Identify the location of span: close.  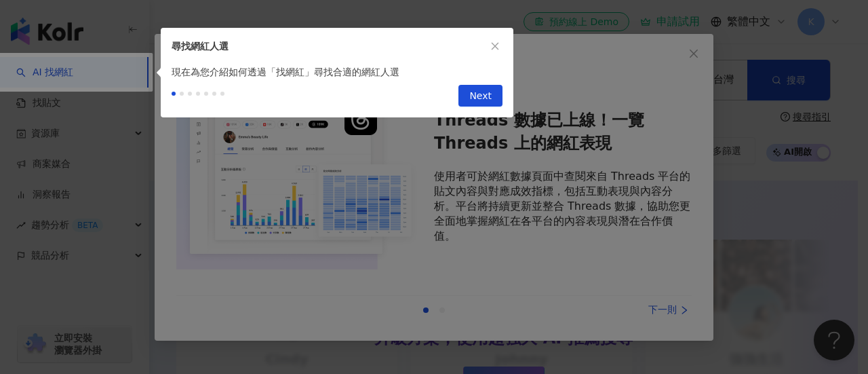
(495, 46).